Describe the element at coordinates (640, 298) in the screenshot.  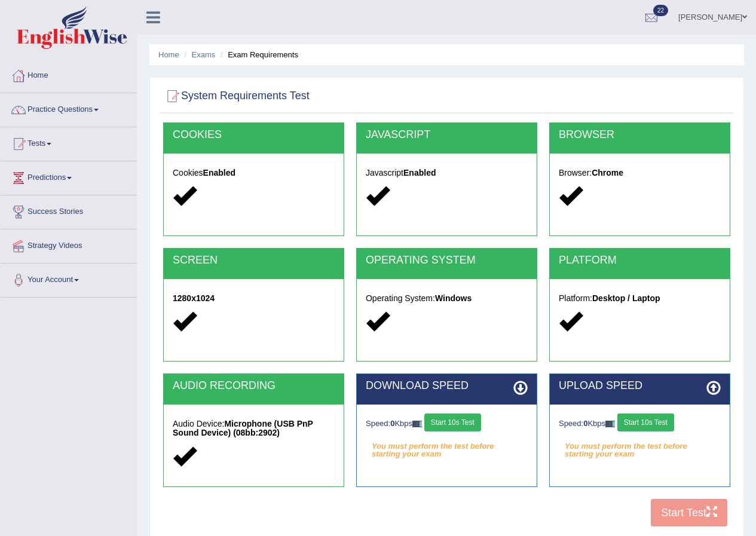
I see `h5: Platform:` at that location.